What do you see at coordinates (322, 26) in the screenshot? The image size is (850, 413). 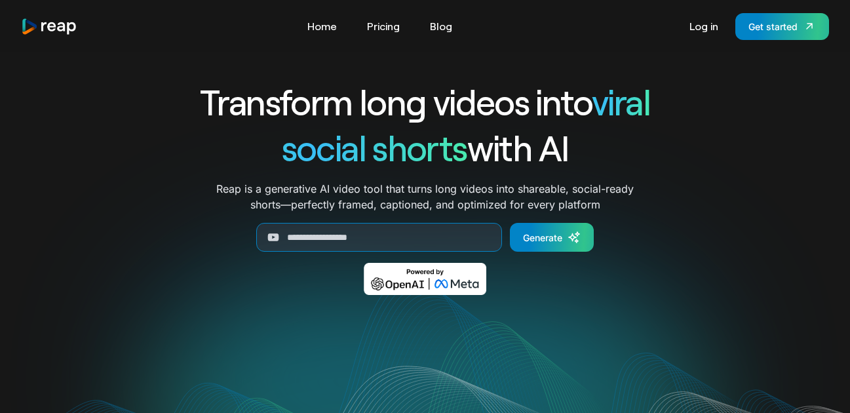 I see `a: Home` at bounding box center [322, 26].